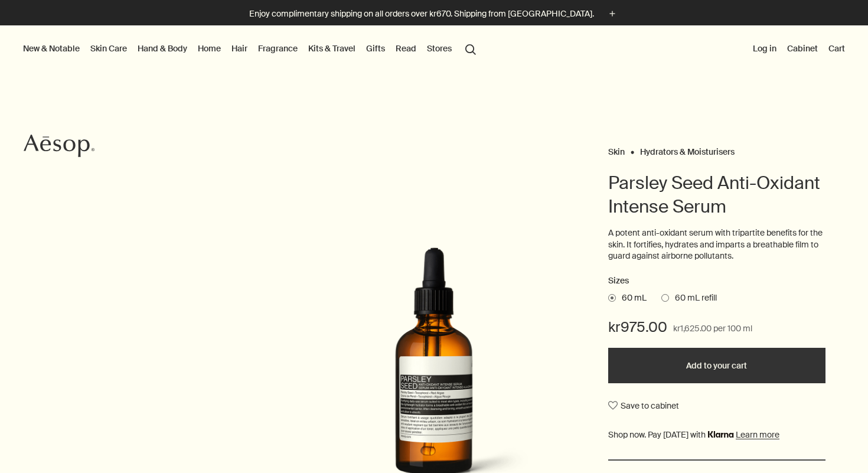  What do you see at coordinates (375, 48) in the screenshot?
I see `a: Gifts` at bounding box center [375, 48].